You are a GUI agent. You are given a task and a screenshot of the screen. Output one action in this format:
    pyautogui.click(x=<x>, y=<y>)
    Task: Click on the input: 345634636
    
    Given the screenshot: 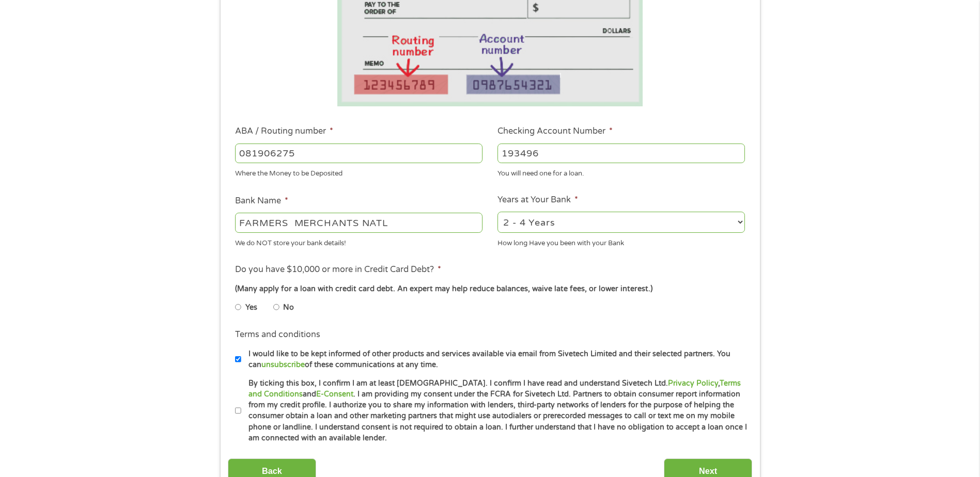 What is the action you would take?
    pyautogui.click(x=621, y=154)
    